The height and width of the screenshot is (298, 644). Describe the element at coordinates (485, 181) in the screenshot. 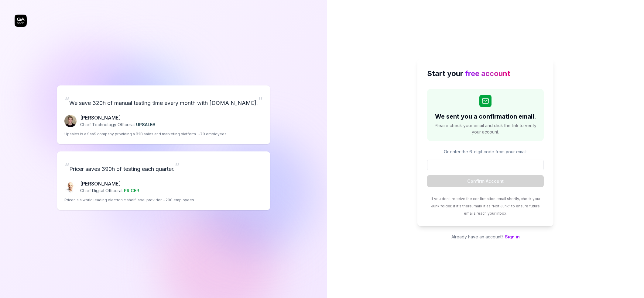

I see `button: Confirm Account` at that location.